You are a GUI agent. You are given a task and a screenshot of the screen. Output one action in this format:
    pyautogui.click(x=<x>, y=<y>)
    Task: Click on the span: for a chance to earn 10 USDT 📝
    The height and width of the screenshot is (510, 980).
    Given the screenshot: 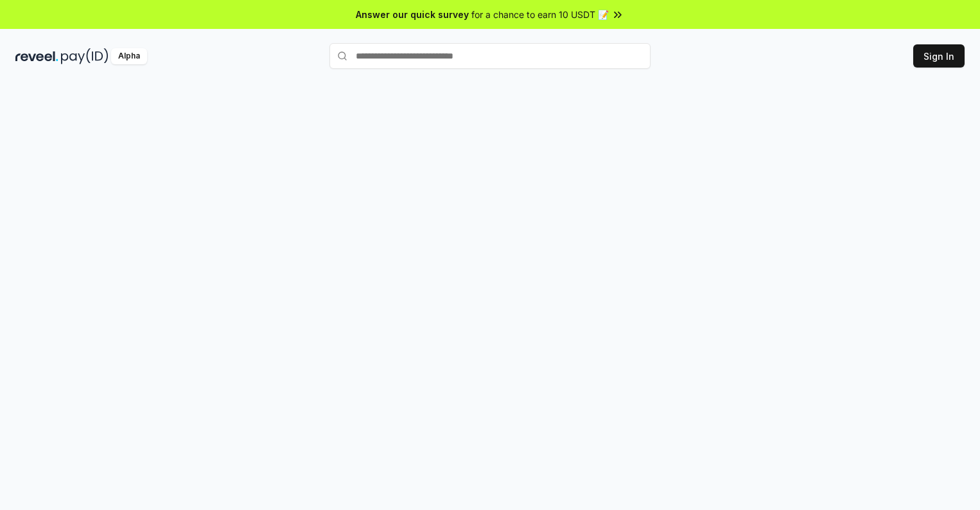 What is the action you would take?
    pyautogui.click(x=540, y=14)
    